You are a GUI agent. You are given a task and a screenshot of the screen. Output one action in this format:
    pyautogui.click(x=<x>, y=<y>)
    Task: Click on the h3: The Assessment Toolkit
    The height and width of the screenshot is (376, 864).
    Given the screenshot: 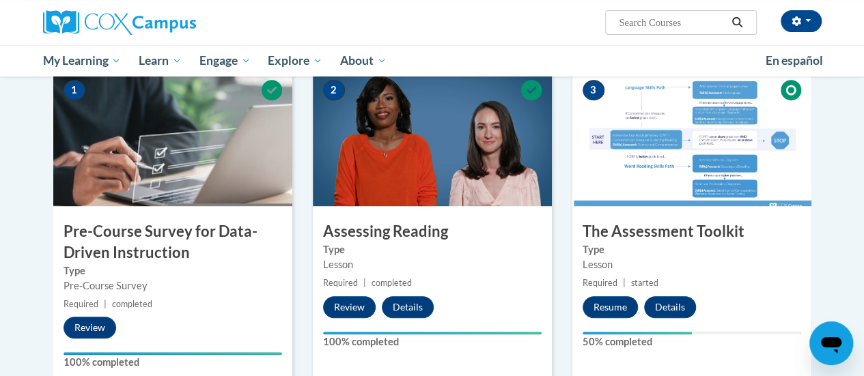 What is the action you would take?
    pyautogui.click(x=692, y=231)
    